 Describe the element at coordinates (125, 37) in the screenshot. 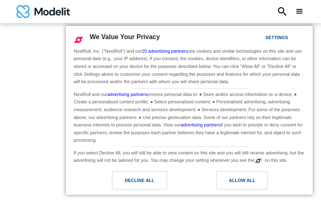

I see `span: We Value Your Privacy` at that location.